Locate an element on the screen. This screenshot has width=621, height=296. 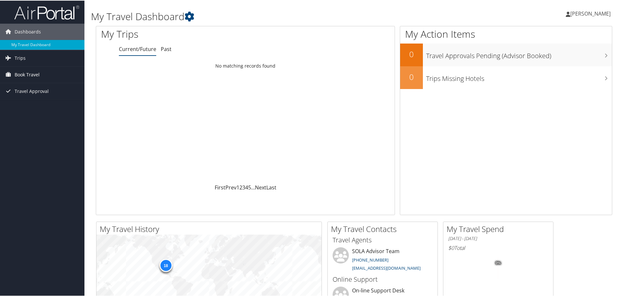
span: Trips is located at coordinates (20, 57).